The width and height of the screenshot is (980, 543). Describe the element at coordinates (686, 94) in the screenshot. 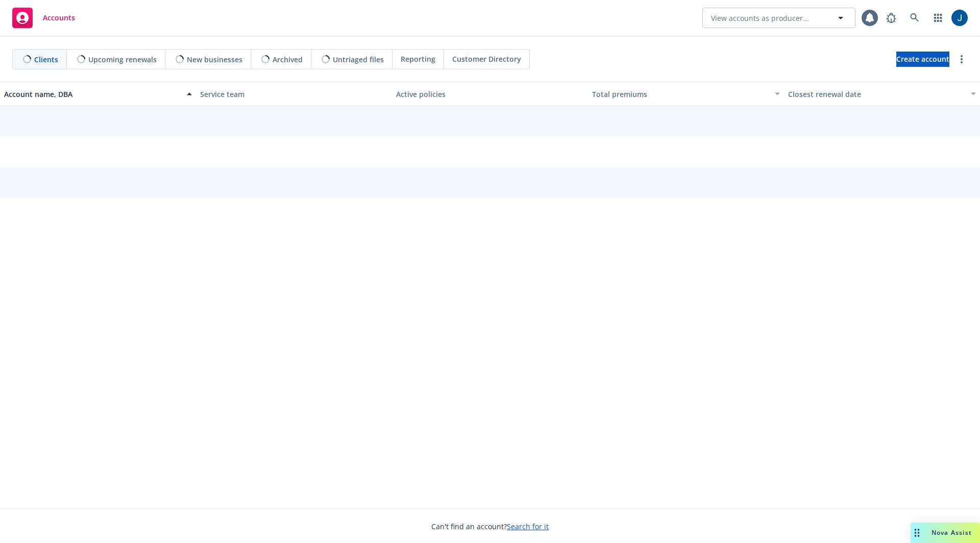

I see `button: Total premiums` at that location.